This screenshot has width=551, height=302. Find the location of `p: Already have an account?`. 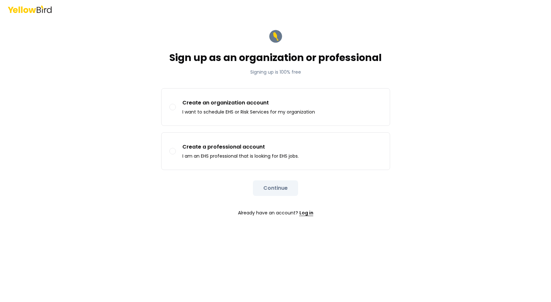

p: Already have an account? is located at coordinates (275, 213).